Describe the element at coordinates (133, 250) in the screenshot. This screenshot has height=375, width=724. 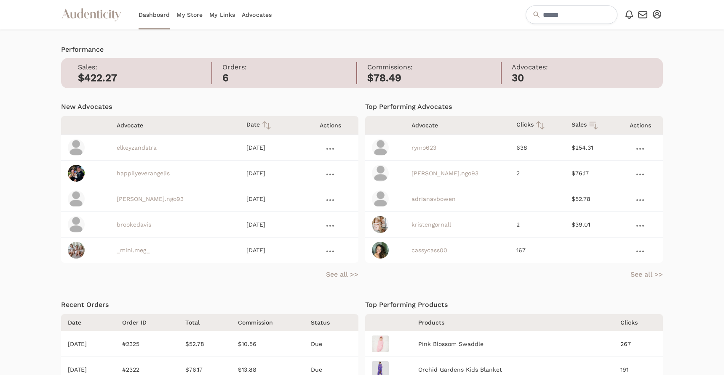
I see `a: _mini.meg_` at that location.